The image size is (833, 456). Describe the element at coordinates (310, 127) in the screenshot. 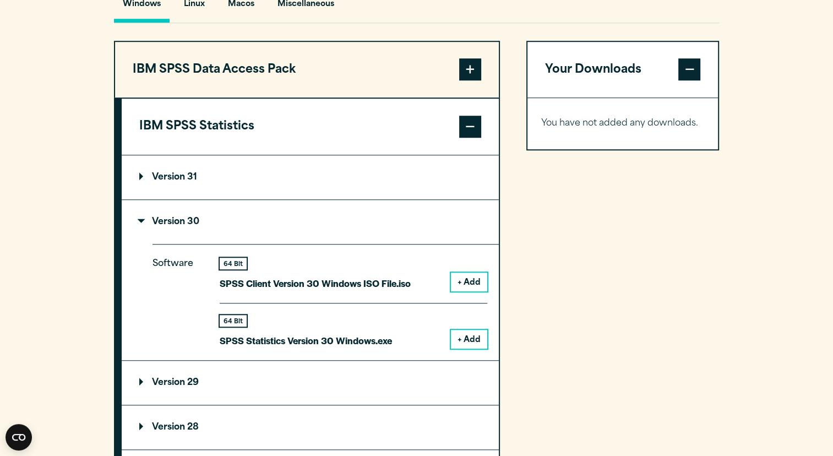

I see `button: IBM SPSS Statistics` at that location.